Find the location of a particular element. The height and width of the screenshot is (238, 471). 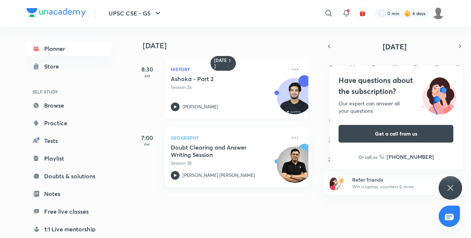

a: Company Logo is located at coordinates (56, 13).